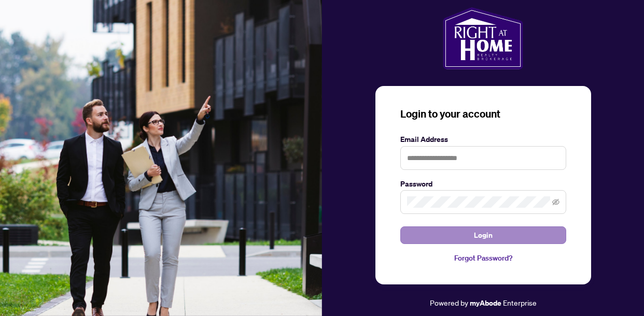 The image size is (644, 316). I want to click on span: Enterprise, so click(520, 303).